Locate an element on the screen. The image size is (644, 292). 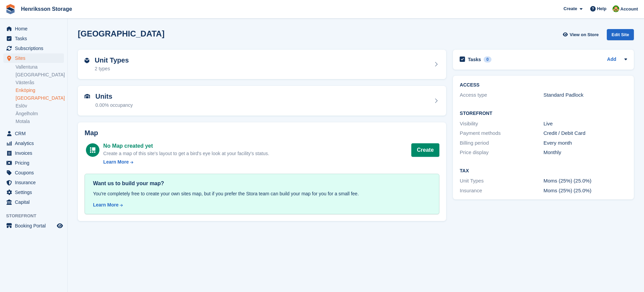
a: Preview store is located at coordinates (60, 226).